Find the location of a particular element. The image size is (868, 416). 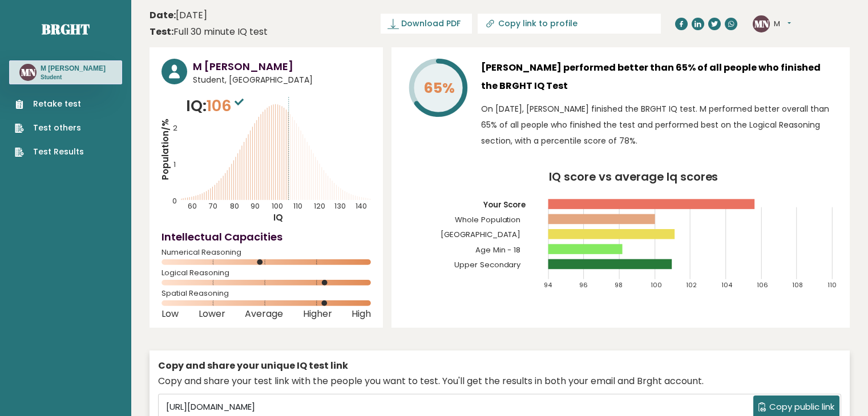

tspan: 1 is located at coordinates (175, 165).